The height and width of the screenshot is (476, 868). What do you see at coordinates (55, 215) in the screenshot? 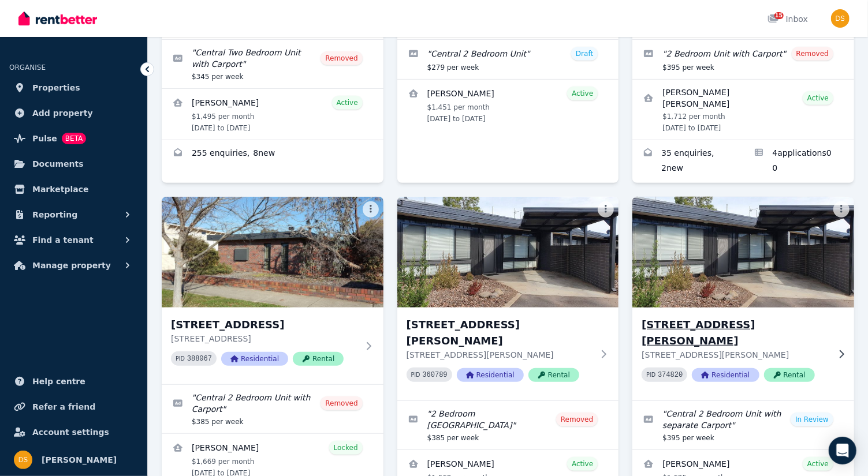
I see `span: Reporting` at bounding box center [55, 215].